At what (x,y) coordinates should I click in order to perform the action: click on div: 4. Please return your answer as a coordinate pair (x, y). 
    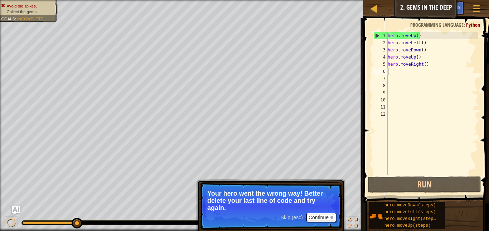
    Looking at the image, I should click on (380, 57).